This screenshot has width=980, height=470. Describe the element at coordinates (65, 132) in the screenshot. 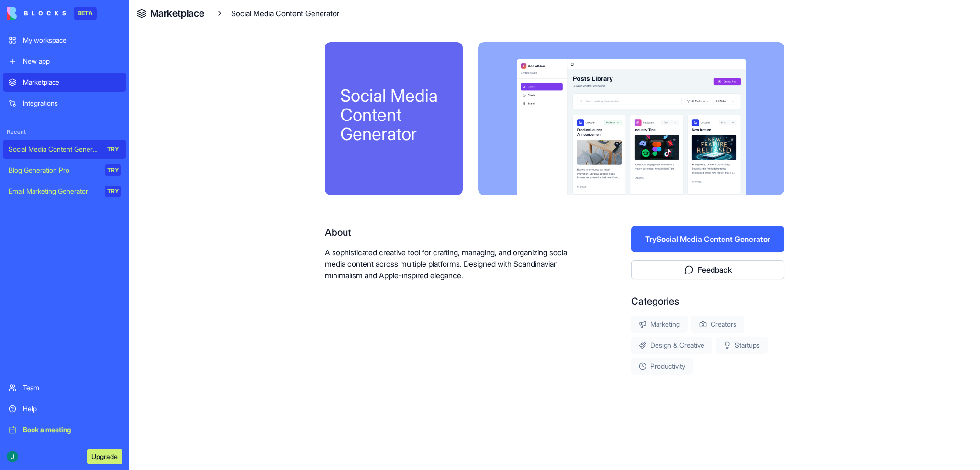

I see `span: Recent` at that location.